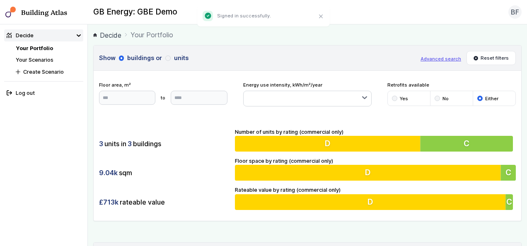 The width and height of the screenshot is (527, 246). I want to click on button: Create Scenario, so click(48, 72).